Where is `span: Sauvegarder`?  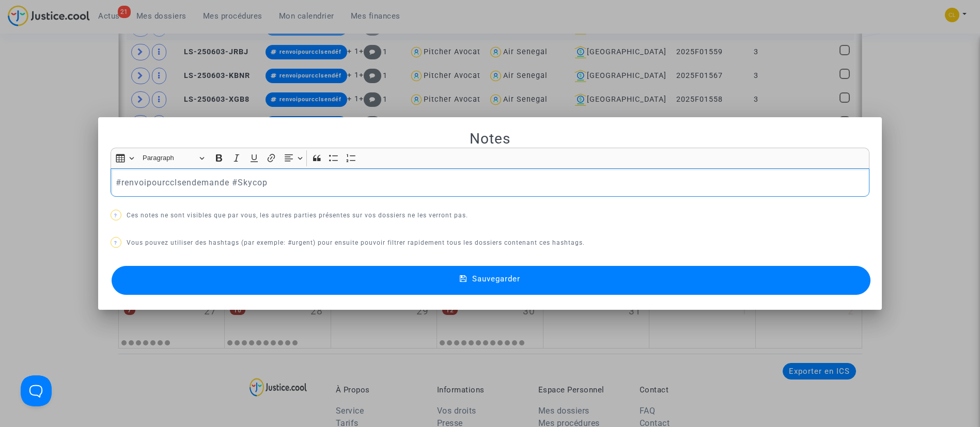
span: Sauvegarder is located at coordinates (496, 279).